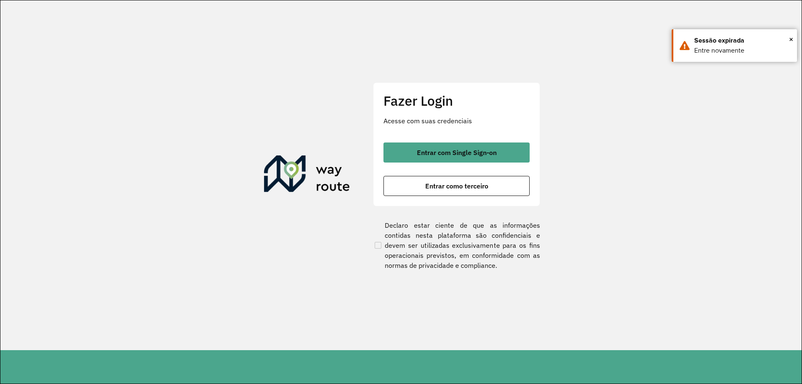 This screenshot has height=384, width=802. I want to click on img: Roteirizador AmbevTech, so click(307, 176).